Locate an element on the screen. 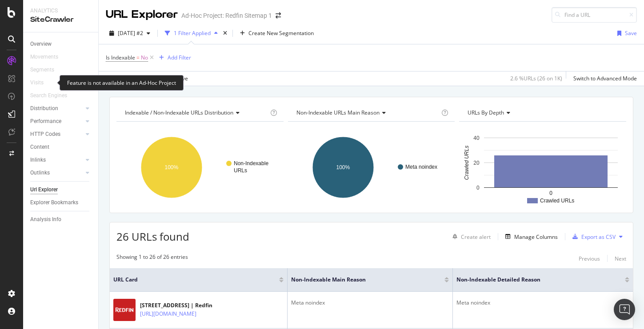  button: Manage Columns is located at coordinates (530, 237).